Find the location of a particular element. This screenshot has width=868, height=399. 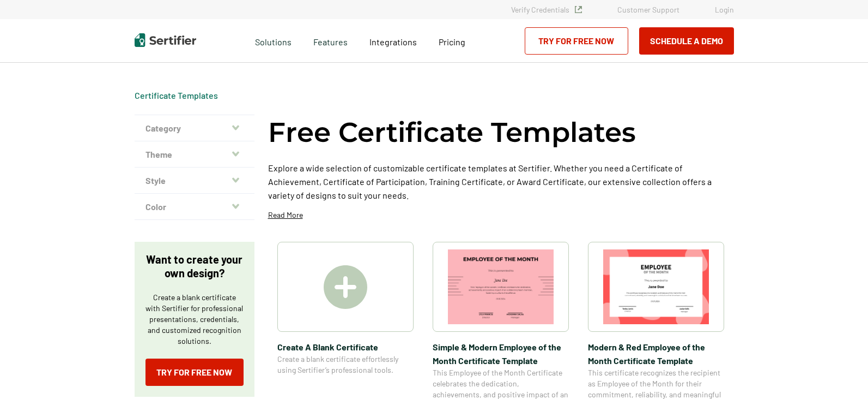

img: Modern & Red Employee of the Month Certificate Template is located at coordinates (656, 286).